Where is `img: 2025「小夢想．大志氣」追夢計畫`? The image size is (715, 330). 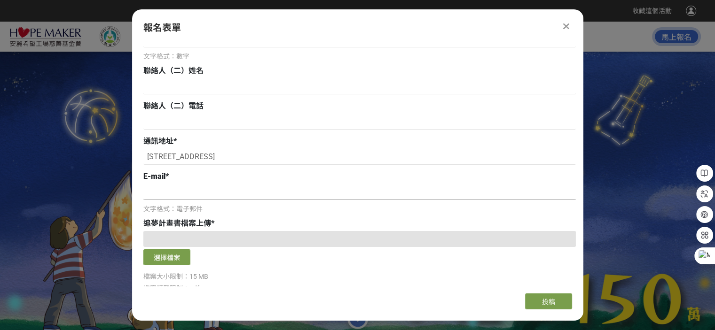 img: 2025「小夢想．大志氣」追夢計畫 is located at coordinates (46, 37).